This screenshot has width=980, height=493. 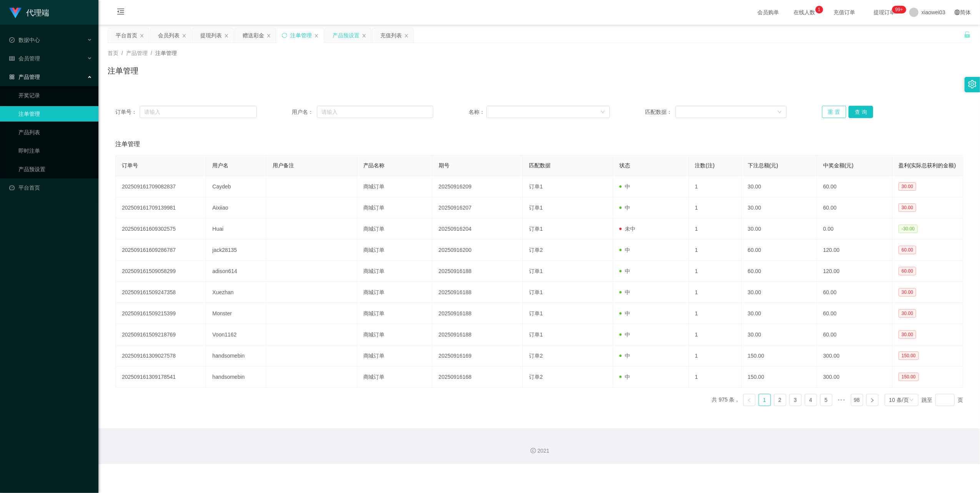 What do you see at coordinates (834, 112) in the screenshot?
I see `button: 重 置` at bounding box center [834, 112].